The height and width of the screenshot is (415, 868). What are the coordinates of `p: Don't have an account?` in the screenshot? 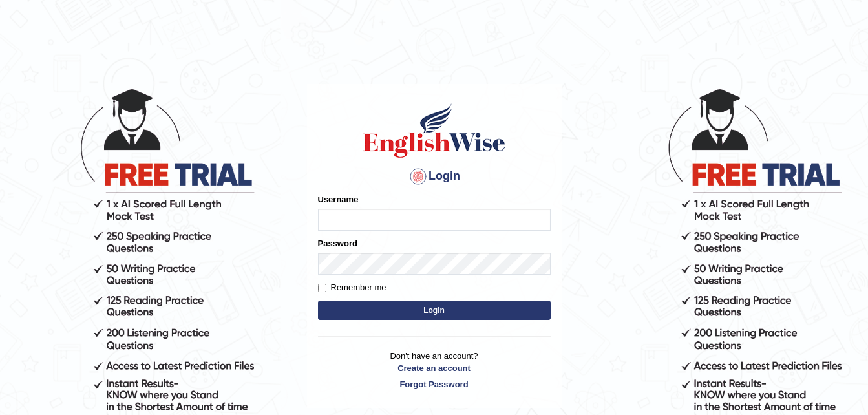 It's located at (435, 369).